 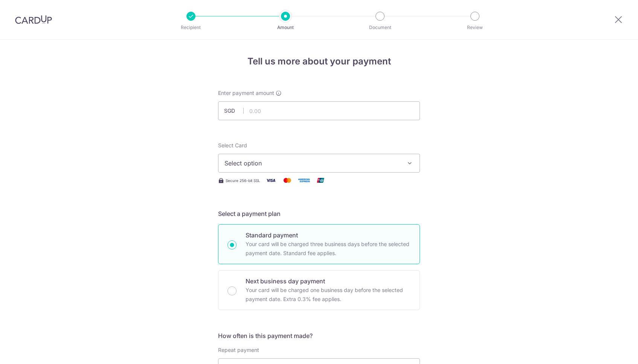 I want to click on p: Recipient, so click(x=191, y=27).